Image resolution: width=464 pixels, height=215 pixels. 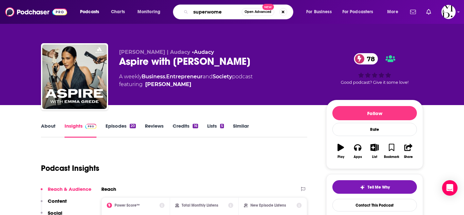 What do you see at coordinates (207, 76) in the screenshot?
I see `span: and` at bounding box center [207, 76].